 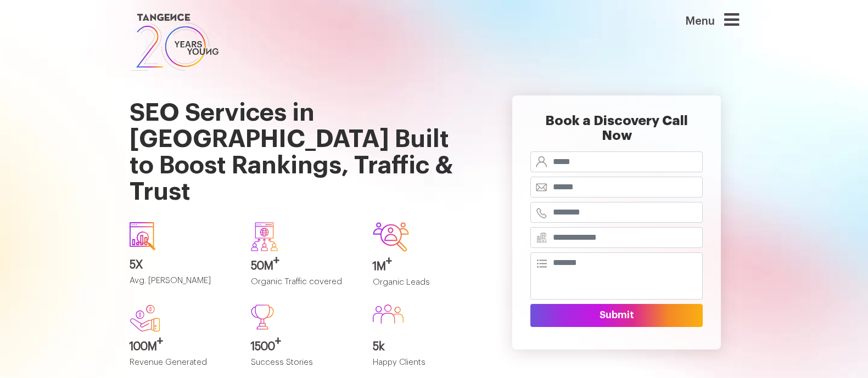 I want to click on h3: 100M, so click(x=182, y=347).